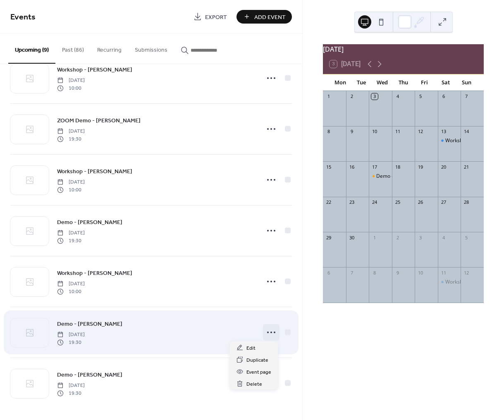  I want to click on div: 14, so click(466, 131).